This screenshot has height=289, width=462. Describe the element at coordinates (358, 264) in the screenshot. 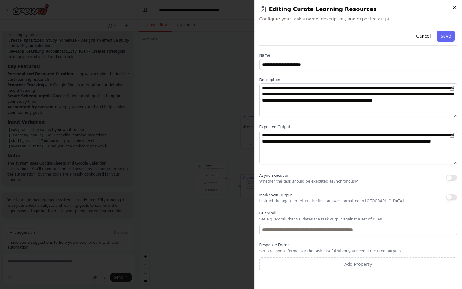

I see `button: Add Property` at that location.